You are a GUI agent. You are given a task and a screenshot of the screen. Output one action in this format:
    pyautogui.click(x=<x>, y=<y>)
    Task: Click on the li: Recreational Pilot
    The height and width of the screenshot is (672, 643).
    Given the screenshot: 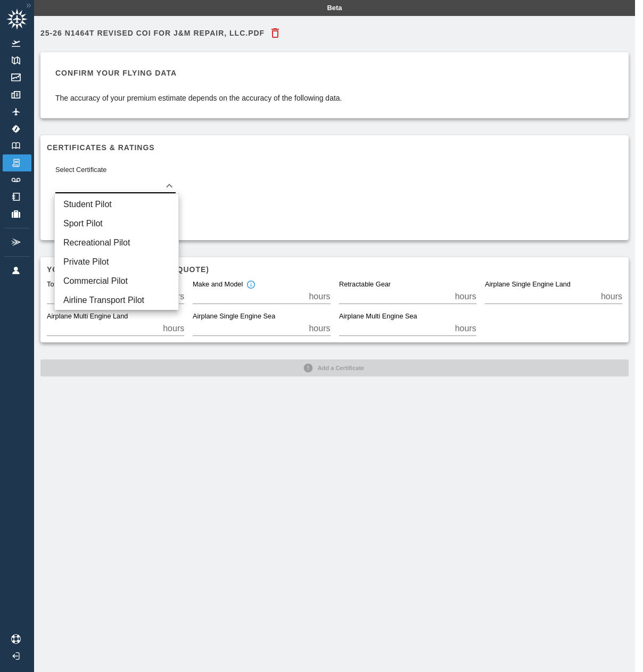 What is the action you would take?
    pyautogui.click(x=116, y=243)
    